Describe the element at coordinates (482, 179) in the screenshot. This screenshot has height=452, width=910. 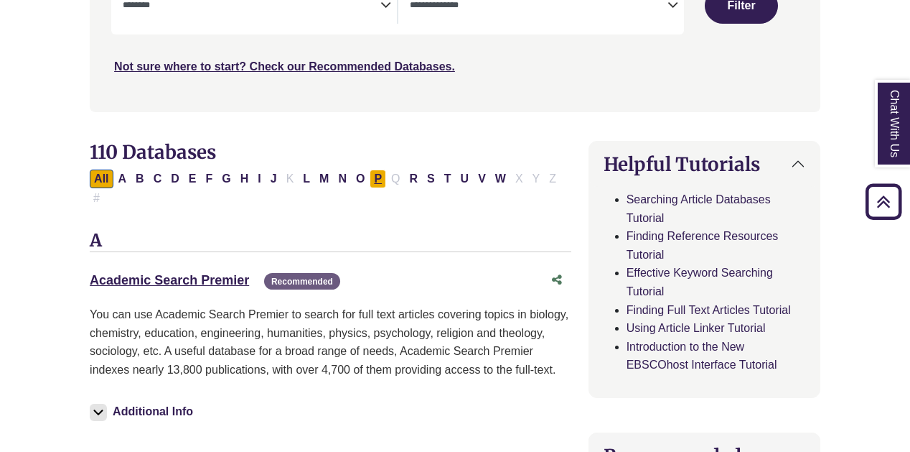
I see `button: Filter Results V` at that location.